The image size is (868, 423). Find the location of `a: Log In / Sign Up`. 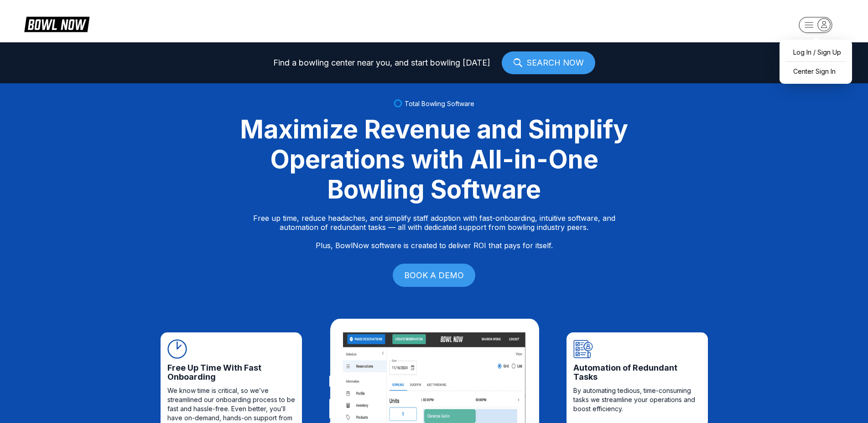

a: Log In / Sign Up is located at coordinates (815, 52).